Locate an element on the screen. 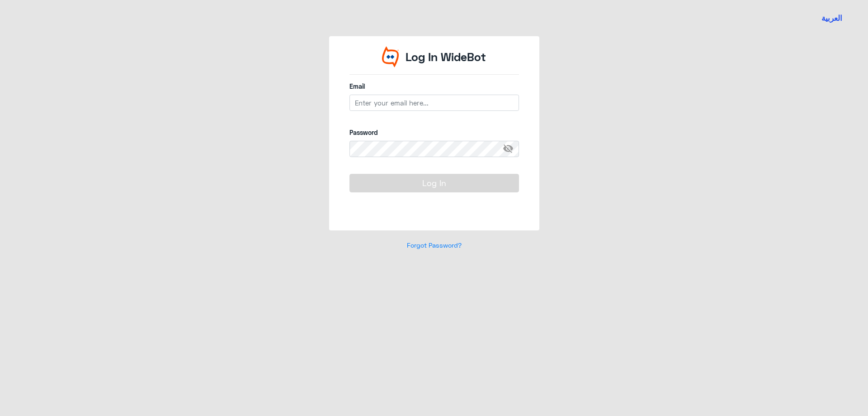 The height and width of the screenshot is (416, 868). label: Password is located at coordinates (434, 132).